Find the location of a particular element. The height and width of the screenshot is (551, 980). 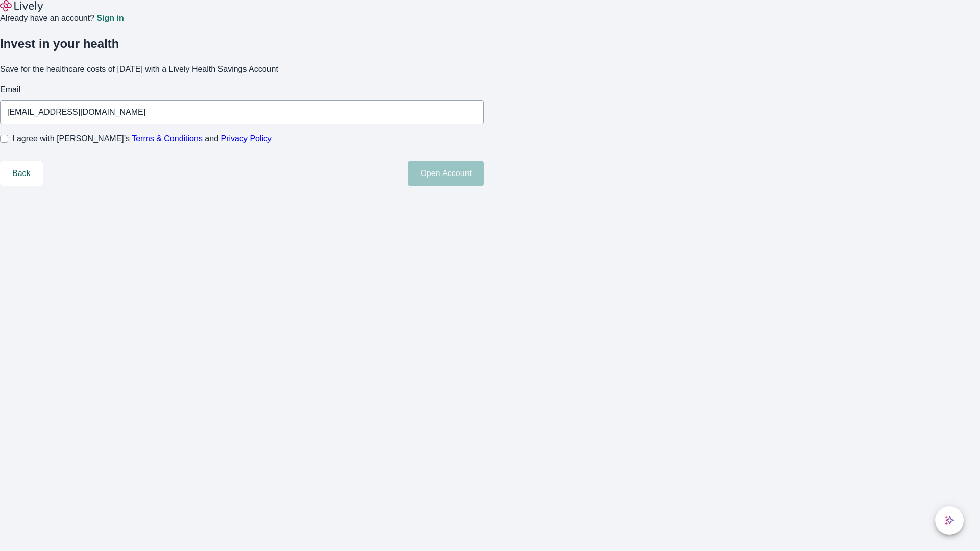

button: chat is located at coordinates (949, 520).